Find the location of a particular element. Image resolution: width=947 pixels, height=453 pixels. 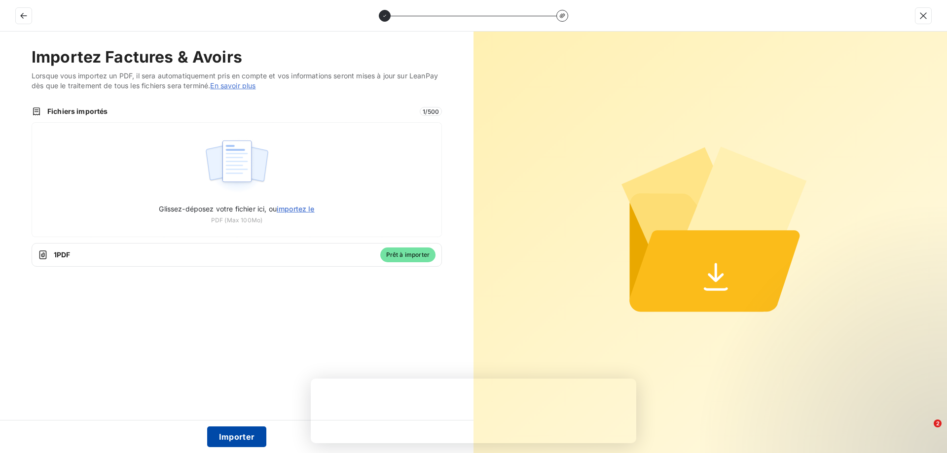

span: Glissez-déposez votre fichier ici, ou is located at coordinates (236, 209).